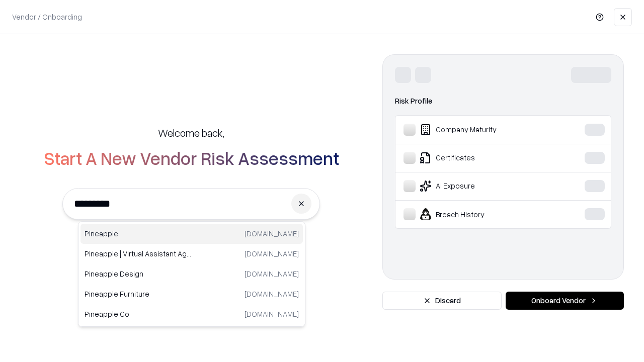  What do you see at coordinates (442, 300) in the screenshot?
I see `button: Discard` at bounding box center [442, 300].